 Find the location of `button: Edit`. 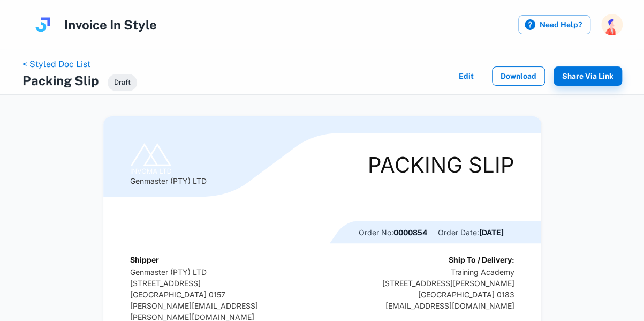

button: Edit is located at coordinates (466, 76).